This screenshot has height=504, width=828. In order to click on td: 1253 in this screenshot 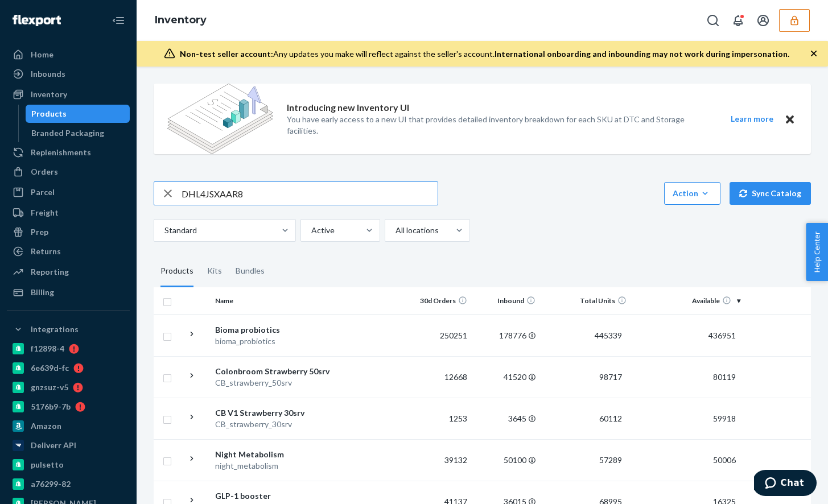, I will do `click(438, 419)`.